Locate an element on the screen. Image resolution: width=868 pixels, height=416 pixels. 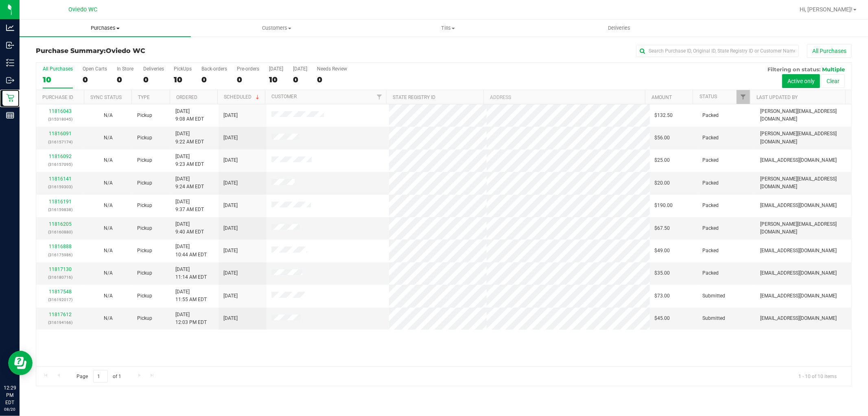
inline-svg: Inbound is located at coordinates (10, 45).